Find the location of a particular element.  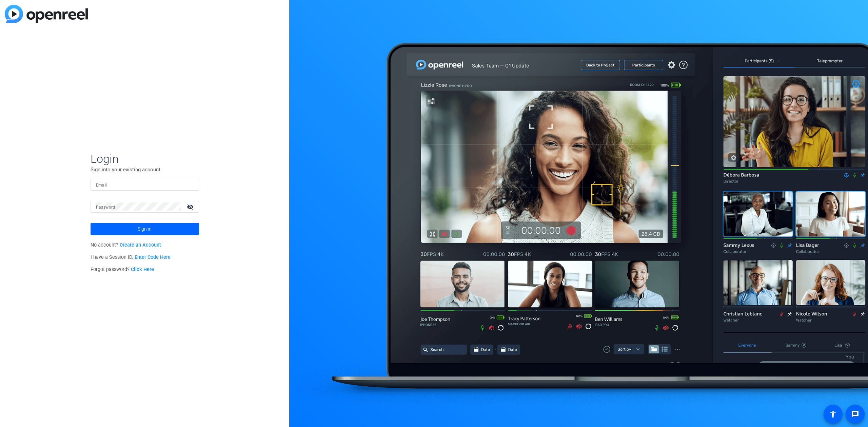

img: blue-gradient.svg is located at coordinates (46, 14).